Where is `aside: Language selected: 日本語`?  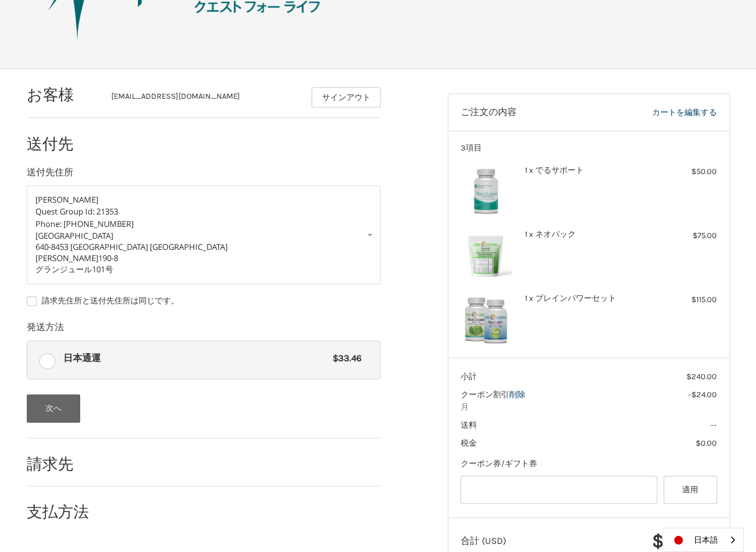 aside: Language selected: 日本語 is located at coordinates (703, 540).